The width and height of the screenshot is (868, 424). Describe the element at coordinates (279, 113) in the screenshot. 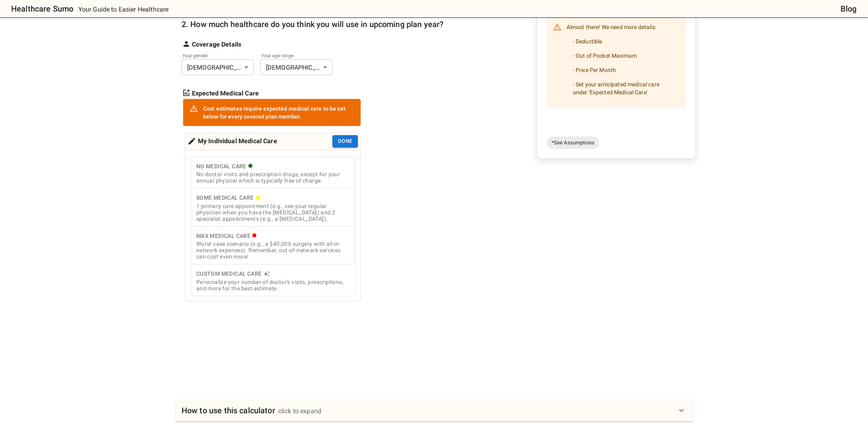

I see `div: Cost estimates require expected medical care to be set below for every covered plan member.` at that location.